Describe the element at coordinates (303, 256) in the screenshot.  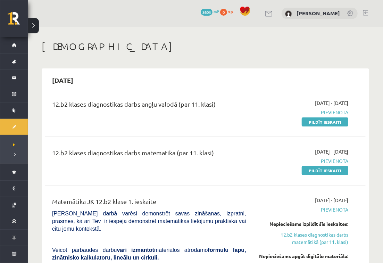
I see `div: Nepieciešams apgūt digitālo materiālu:` at that location.